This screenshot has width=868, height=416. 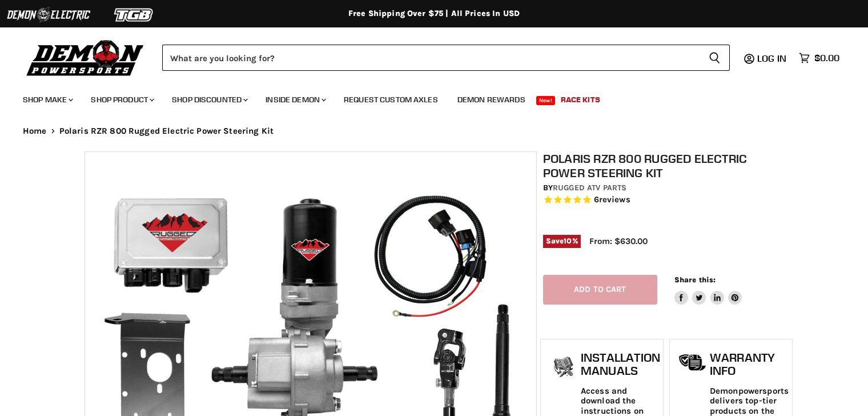 I want to click on a: Shop Make, so click(x=47, y=99).